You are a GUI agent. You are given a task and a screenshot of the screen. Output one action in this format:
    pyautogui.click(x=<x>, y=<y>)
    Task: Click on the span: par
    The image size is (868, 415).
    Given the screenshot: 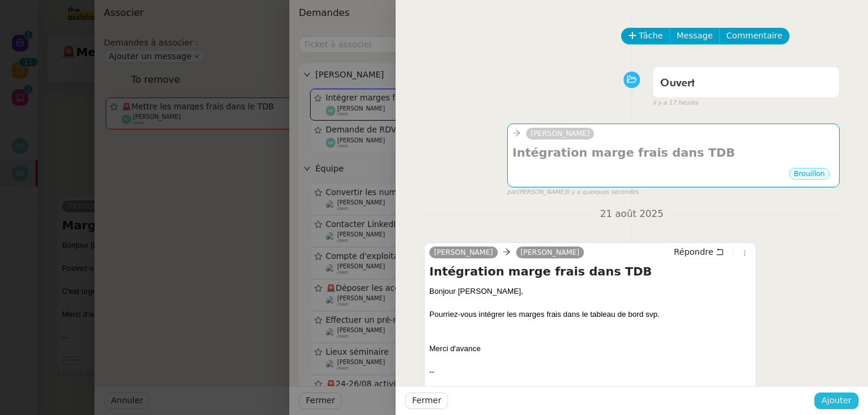 What is the action you would take?
    pyautogui.click(x=512, y=192)
    